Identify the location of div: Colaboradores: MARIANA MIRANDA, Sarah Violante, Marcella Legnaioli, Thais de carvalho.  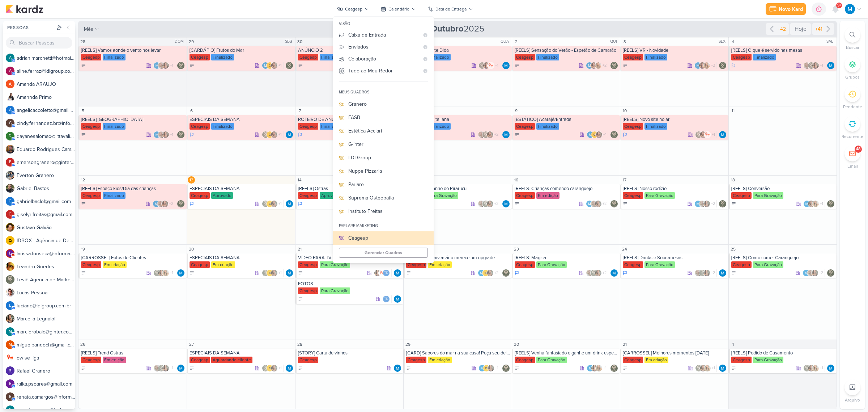
(164, 135).